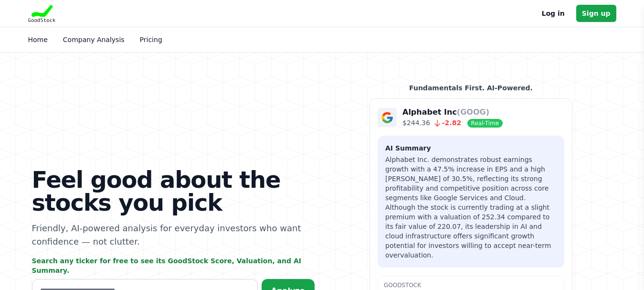  I want to click on p: Friendly, AI-powered analysis for everyday investors who want confidence — not clutter., so click(174, 235).